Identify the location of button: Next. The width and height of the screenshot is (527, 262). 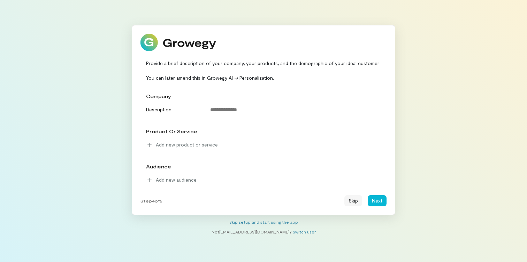
(377, 201).